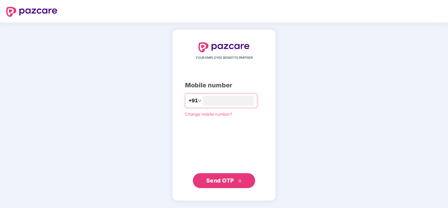 This screenshot has height=208, width=448. I want to click on span: down, so click(200, 101).